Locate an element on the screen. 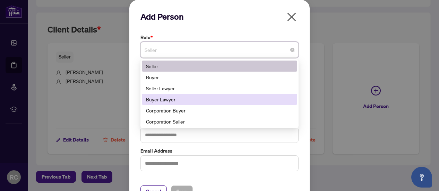 This screenshot has width=439, height=191. label: Role is located at coordinates (219, 37).